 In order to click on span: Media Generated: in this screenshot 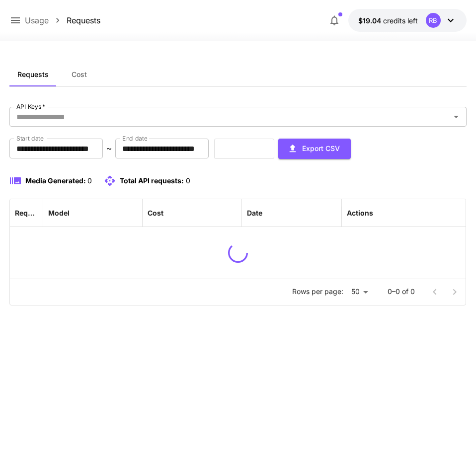, I will do `click(55, 180)`.